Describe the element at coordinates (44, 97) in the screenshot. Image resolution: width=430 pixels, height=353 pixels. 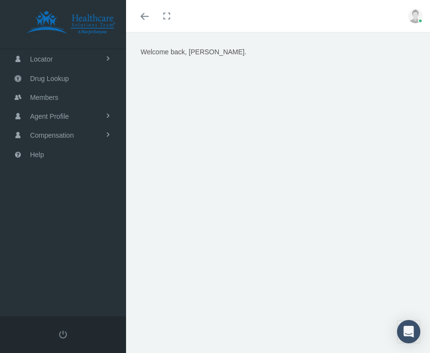
I see `span: Members` at that location.